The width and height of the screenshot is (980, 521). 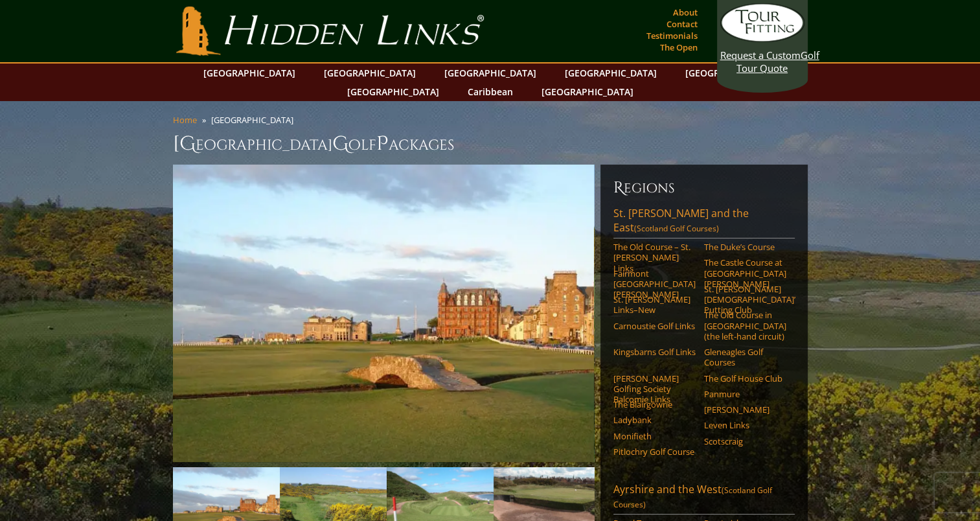 I want to click on a: Pitlochry Golf Course, so click(x=654, y=451).